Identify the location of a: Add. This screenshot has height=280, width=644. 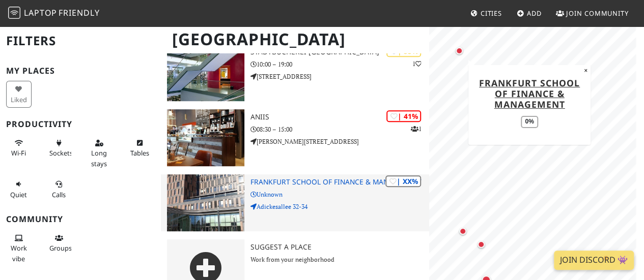
(529, 13).